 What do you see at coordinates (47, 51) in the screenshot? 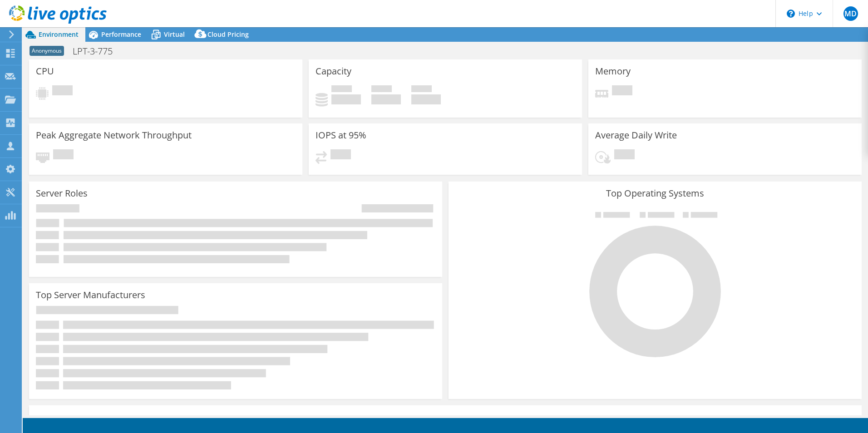
I see `span: Anonymous` at bounding box center [47, 51].